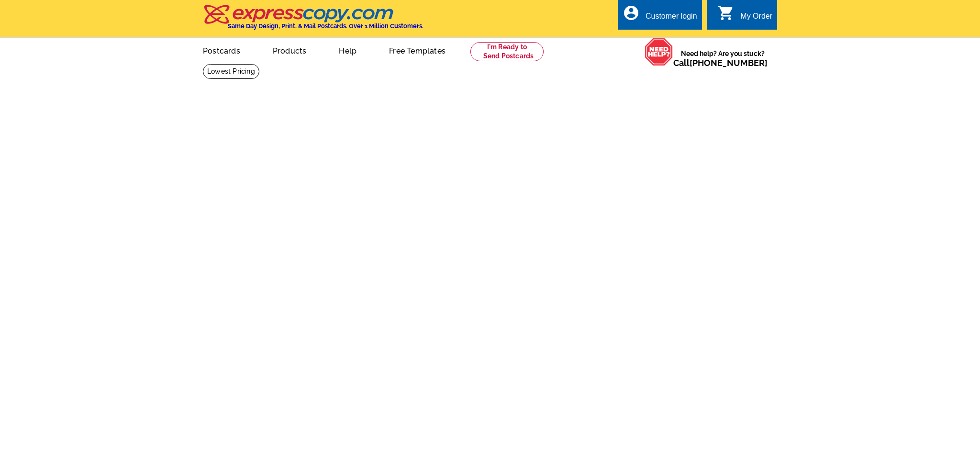 Image resolution: width=980 pixels, height=470 pixels. Describe the element at coordinates (722, 58) in the screenshot. I see `span: Need help? Are you stuck?` at that location.